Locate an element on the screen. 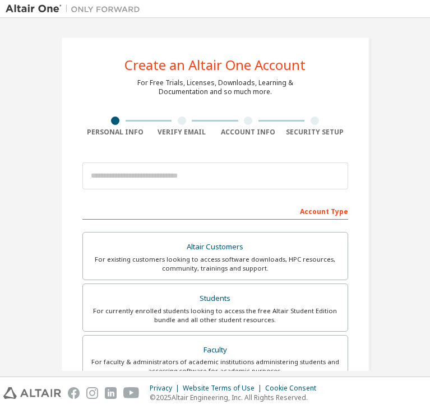 This screenshot has width=430, height=409. div: Personal Info is located at coordinates (115, 132).